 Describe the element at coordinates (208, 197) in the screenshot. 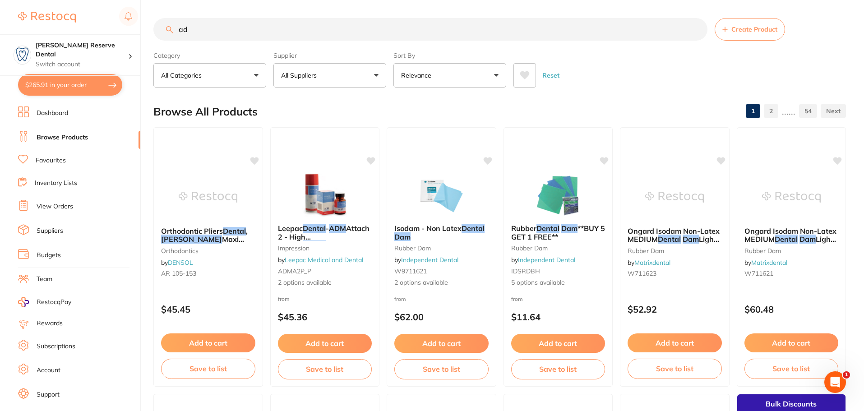

I see `img: Orthodontic Pliers Dental, Adam Maxi Plier Fig. 64 (Buy 5, get 1 free)` at that location.